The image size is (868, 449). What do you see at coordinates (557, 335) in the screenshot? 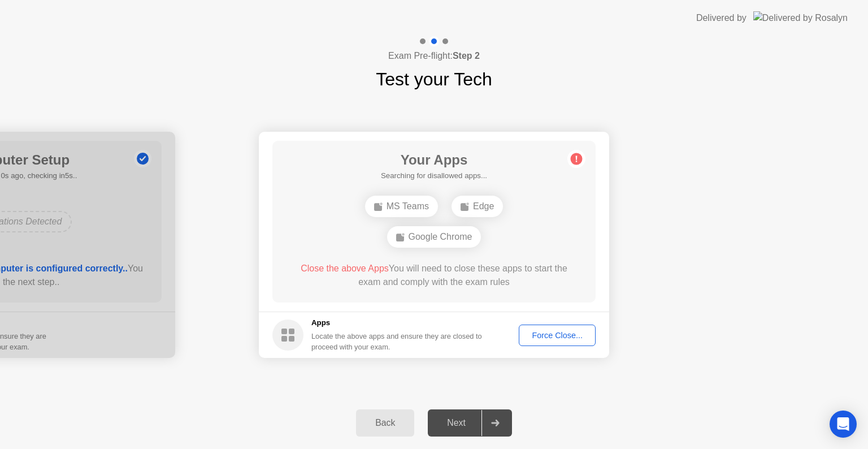
I see `div: Force Close...` at bounding box center [557, 335].